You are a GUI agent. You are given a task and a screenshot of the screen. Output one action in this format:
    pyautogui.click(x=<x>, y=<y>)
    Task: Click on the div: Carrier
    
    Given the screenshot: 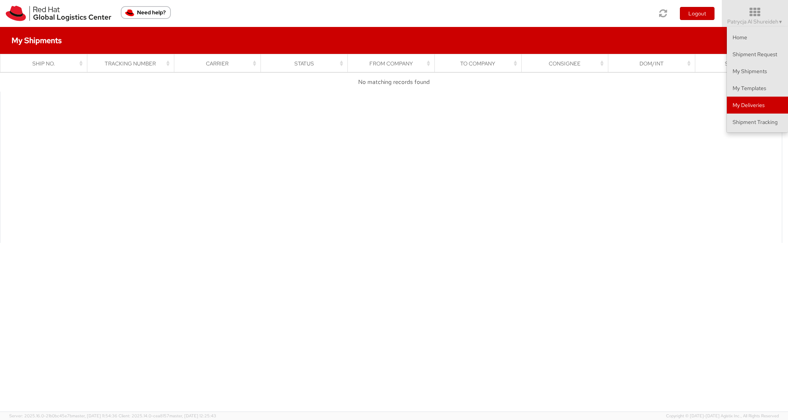 What is the action you would take?
    pyautogui.click(x=219, y=63)
    